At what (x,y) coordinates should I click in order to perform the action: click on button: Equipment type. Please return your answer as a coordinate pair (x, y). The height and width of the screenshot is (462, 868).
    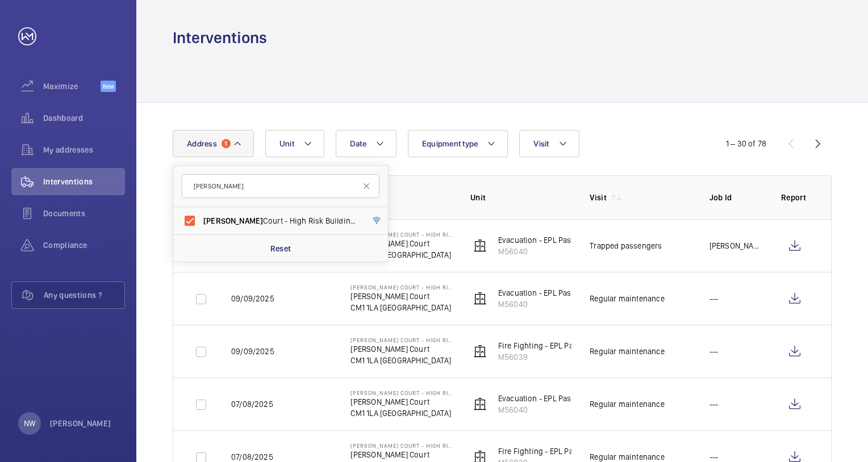
    Looking at the image, I should click on (458, 144).